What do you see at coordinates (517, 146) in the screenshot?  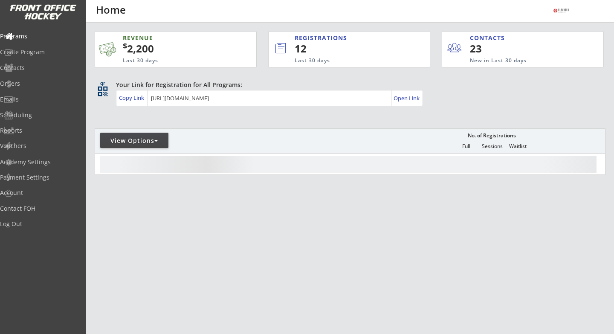 I see `div: Waitlist` at bounding box center [517, 146].